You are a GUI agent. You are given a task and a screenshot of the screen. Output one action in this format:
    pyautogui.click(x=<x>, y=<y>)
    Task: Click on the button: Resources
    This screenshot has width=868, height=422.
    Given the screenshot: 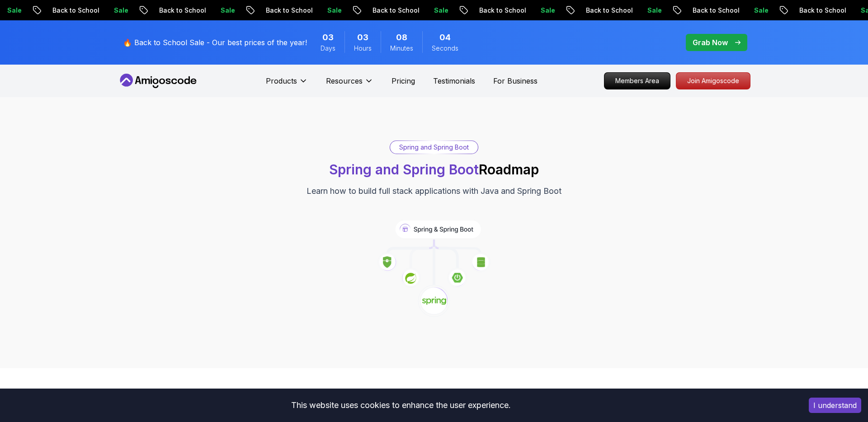 What is the action you would take?
    pyautogui.click(x=349, y=84)
    